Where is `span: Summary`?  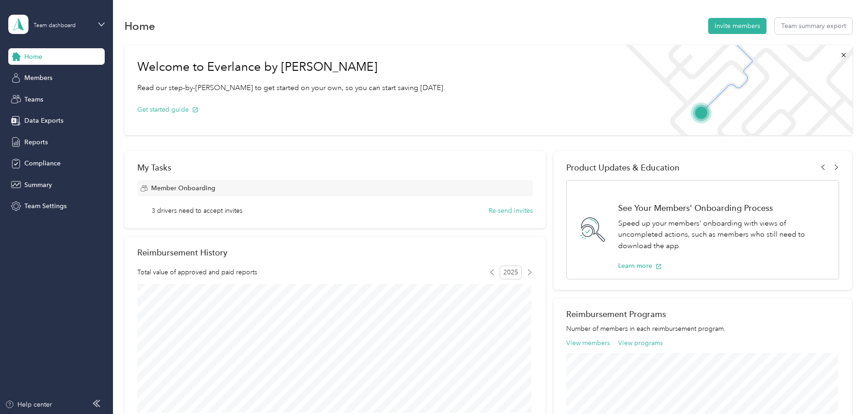 span: Summary is located at coordinates (38, 184).